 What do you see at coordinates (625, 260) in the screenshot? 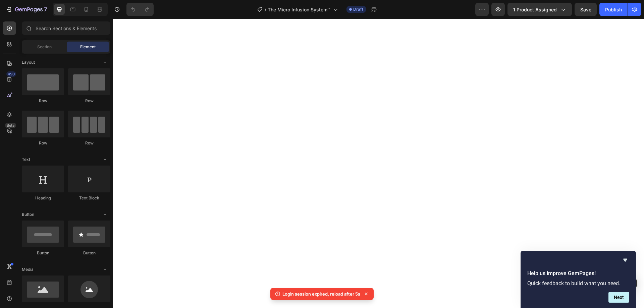
I see `button: Hide survey` at bounding box center [625, 260].